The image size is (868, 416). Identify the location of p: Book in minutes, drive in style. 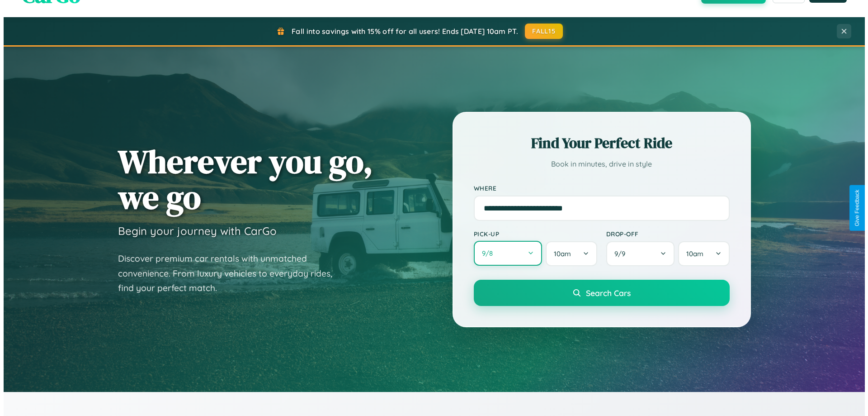
(598, 164).